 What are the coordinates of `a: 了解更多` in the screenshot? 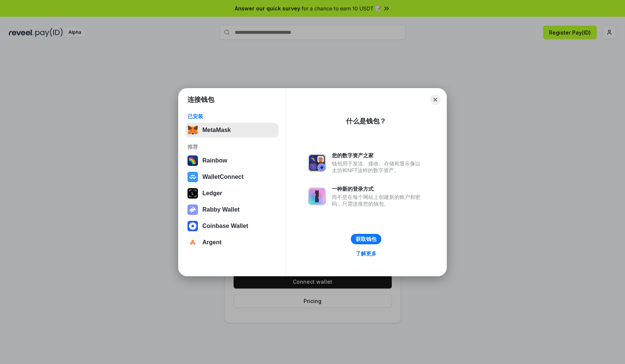 It's located at (367, 254).